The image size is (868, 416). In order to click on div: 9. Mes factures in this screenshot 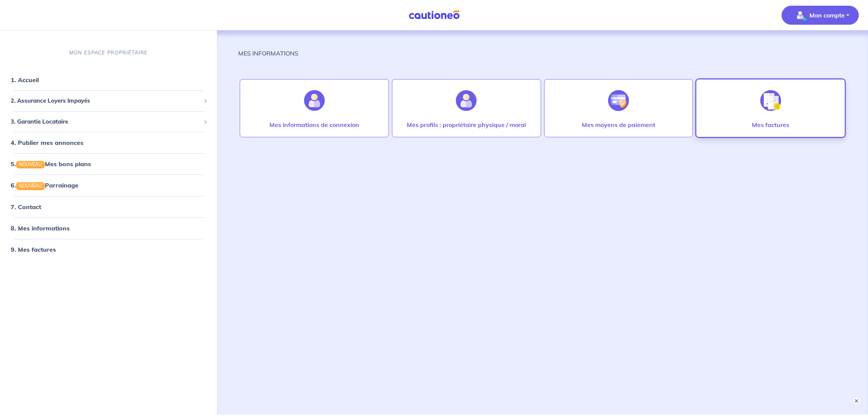, I will do `click(108, 250)`.